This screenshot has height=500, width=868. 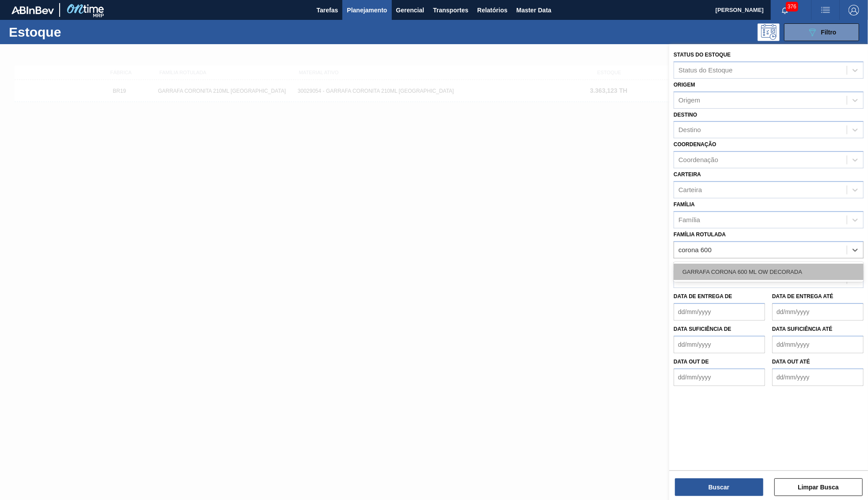 What do you see at coordinates (702, 297) in the screenshot?
I see `label: Data de Entrega de` at bounding box center [702, 297].